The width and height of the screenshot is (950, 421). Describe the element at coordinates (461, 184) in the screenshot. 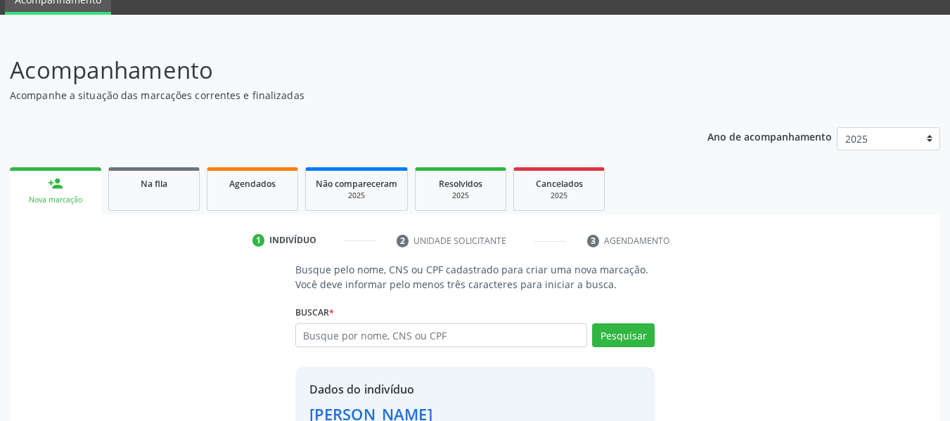

I see `span: Resolvidos` at that location.